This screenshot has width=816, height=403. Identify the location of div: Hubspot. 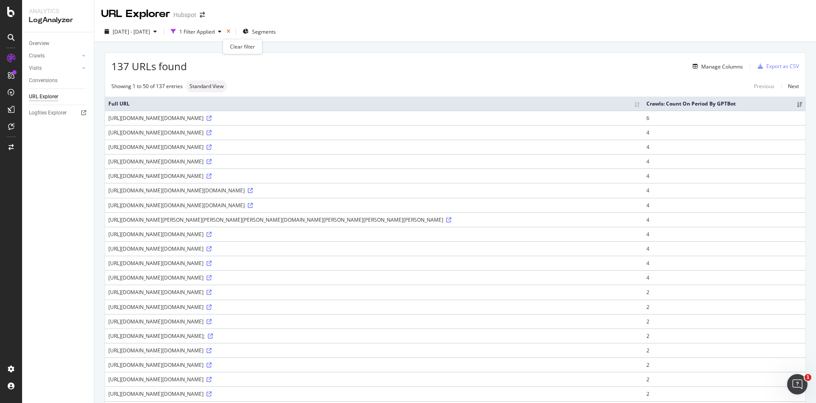
(185, 15).